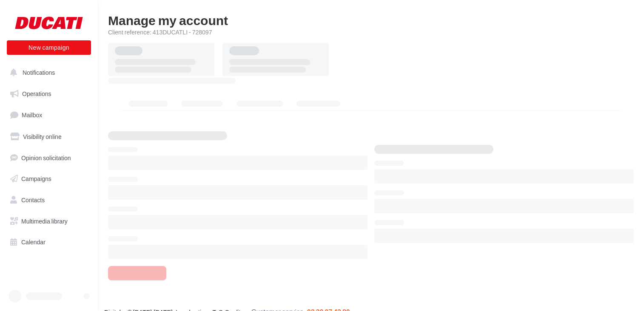 The width and height of the screenshot is (644, 311). What do you see at coordinates (49, 158) in the screenshot?
I see `a: Opinion solicitation` at bounding box center [49, 158].